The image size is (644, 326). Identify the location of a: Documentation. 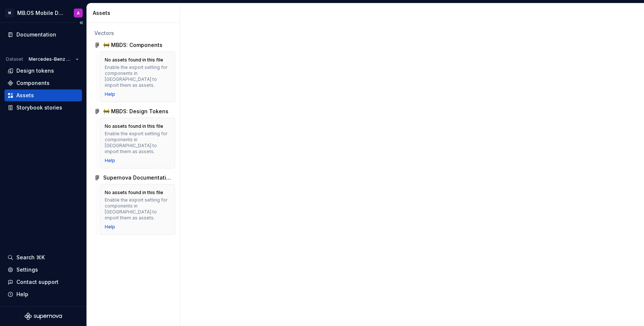
(43, 35).